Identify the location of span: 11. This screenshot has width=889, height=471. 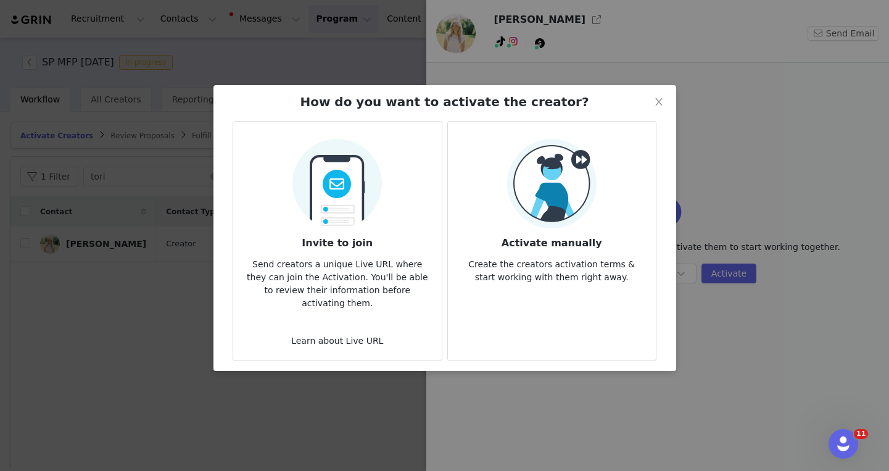
(861, 434).